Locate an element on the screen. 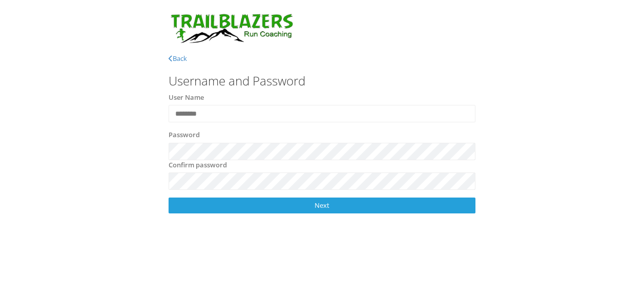 The width and height of the screenshot is (644, 304). a: Next is located at coordinates (322, 205).